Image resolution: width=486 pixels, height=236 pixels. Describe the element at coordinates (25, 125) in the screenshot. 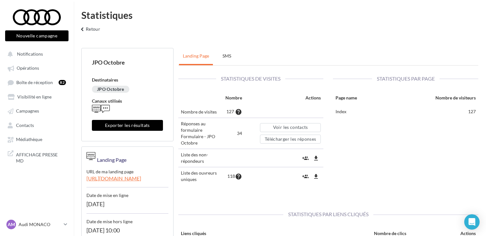

I see `span: Contacts` at that location.